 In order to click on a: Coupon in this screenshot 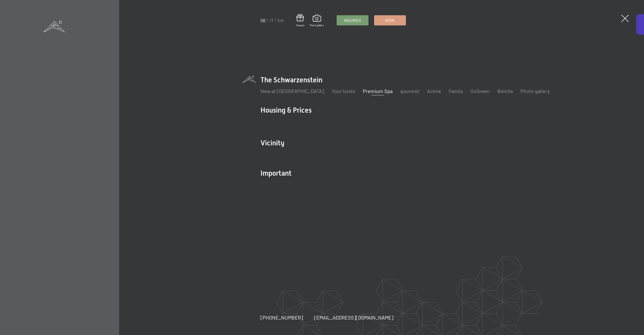, I will do `click(300, 20)`.